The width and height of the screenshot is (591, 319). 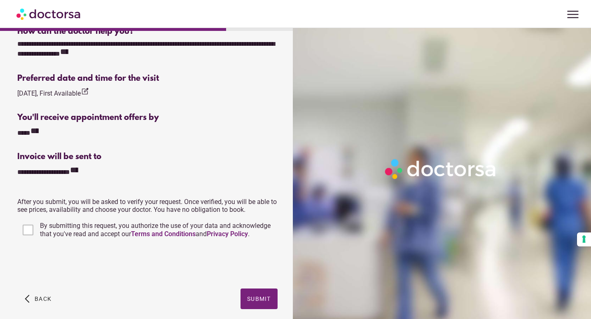 What do you see at coordinates (85, 91) in the screenshot?
I see `i: edit_square` at bounding box center [85, 91].